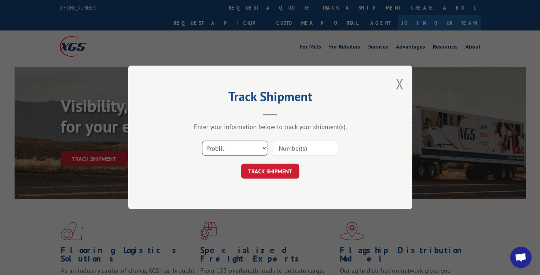 The width and height of the screenshot is (540, 275). Describe the element at coordinates (399, 84) in the screenshot. I see `button: Close modal` at that location.